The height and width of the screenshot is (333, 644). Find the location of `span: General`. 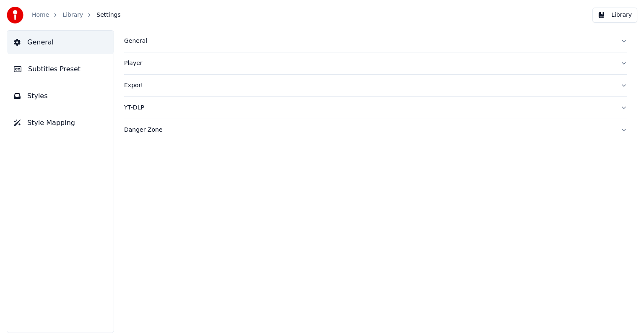

span: General is located at coordinates (40, 42).